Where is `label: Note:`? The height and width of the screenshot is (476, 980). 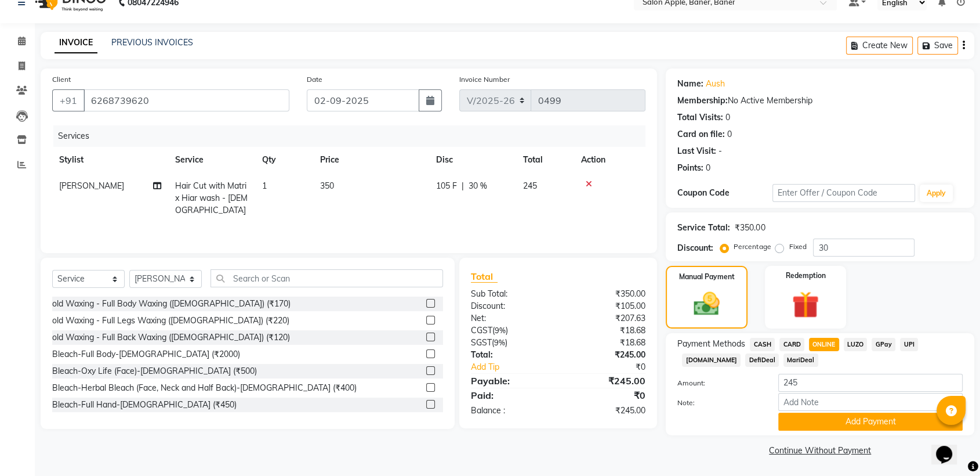
label: Note: is located at coordinates (719, 403).